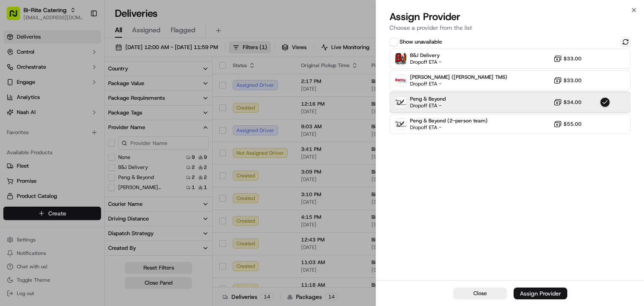 This screenshot has width=644, height=306. What do you see at coordinates (480, 293) in the screenshot?
I see `button: Close` at bounding box center [480, 293].